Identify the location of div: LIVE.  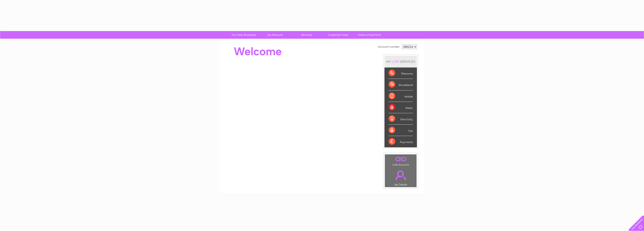
(395, 62).